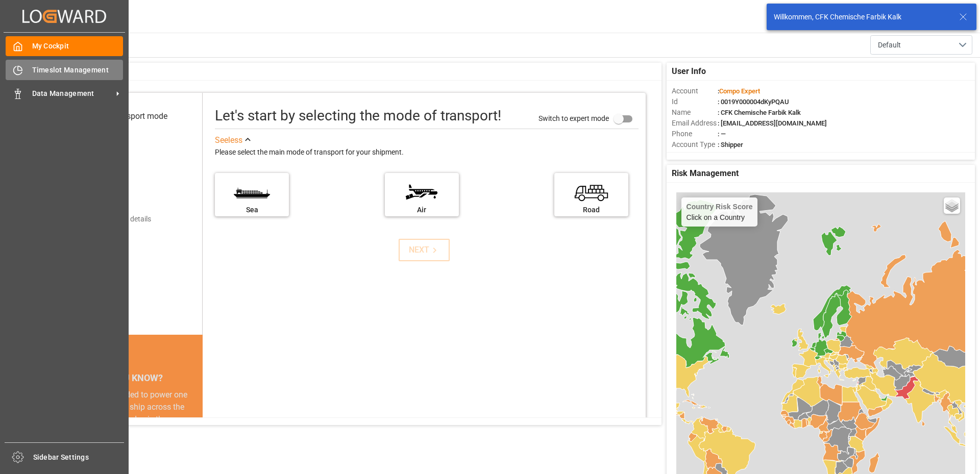 The width and height of the screenshot is (980, 474). I want to click on span: Switch to expert mode, so click(574, 118).